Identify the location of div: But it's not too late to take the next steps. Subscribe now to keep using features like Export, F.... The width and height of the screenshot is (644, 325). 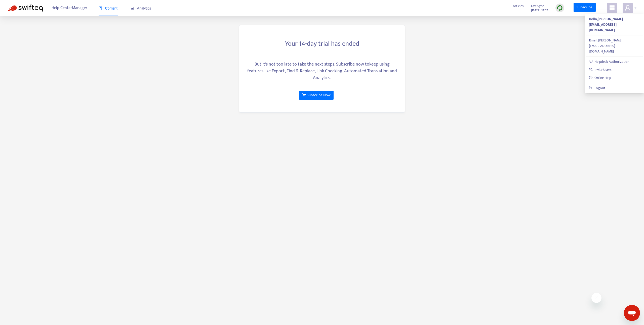
(322, 71).